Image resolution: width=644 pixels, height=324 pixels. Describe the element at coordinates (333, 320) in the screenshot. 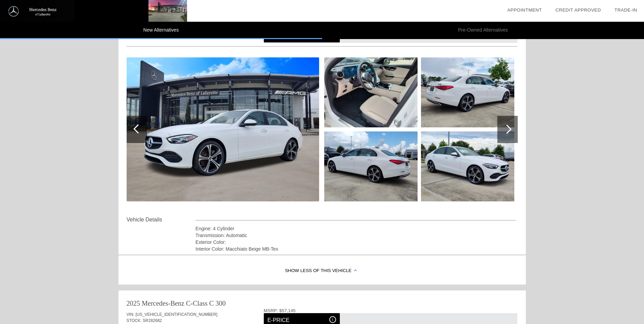

I see `div: i` at that location.